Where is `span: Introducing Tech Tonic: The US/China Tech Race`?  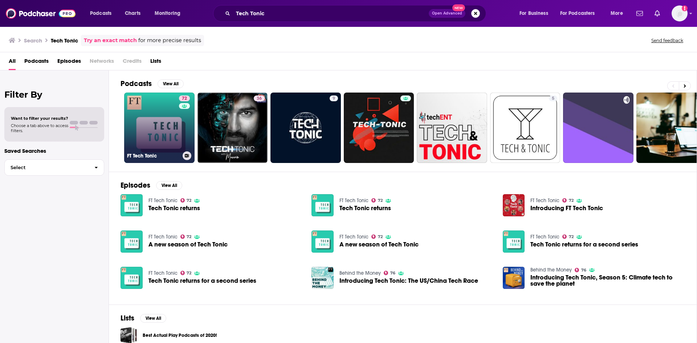
span: Introducing Tech Tonic: The US/China Tech Race is located at coordinates (409, 281).